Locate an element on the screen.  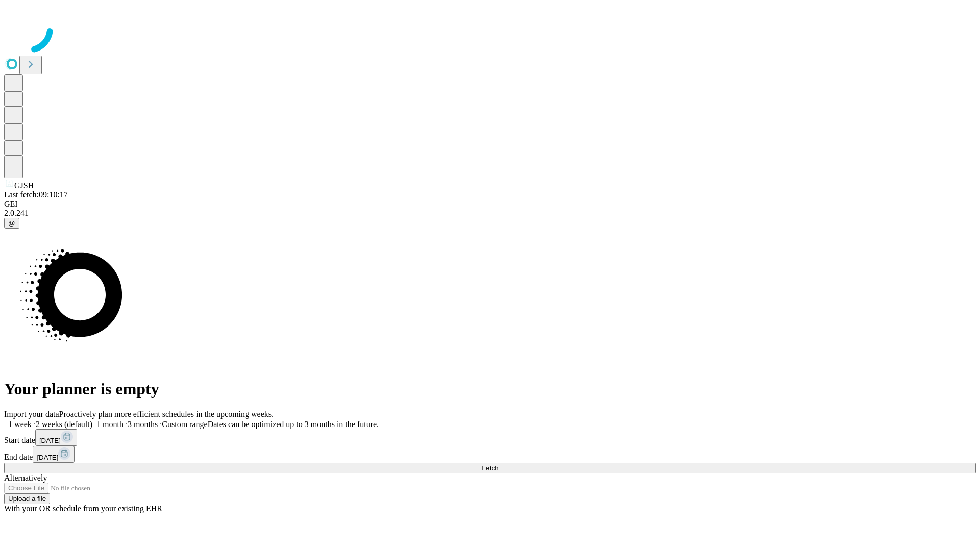
span: 1 week is located at coordinates (20, 424).